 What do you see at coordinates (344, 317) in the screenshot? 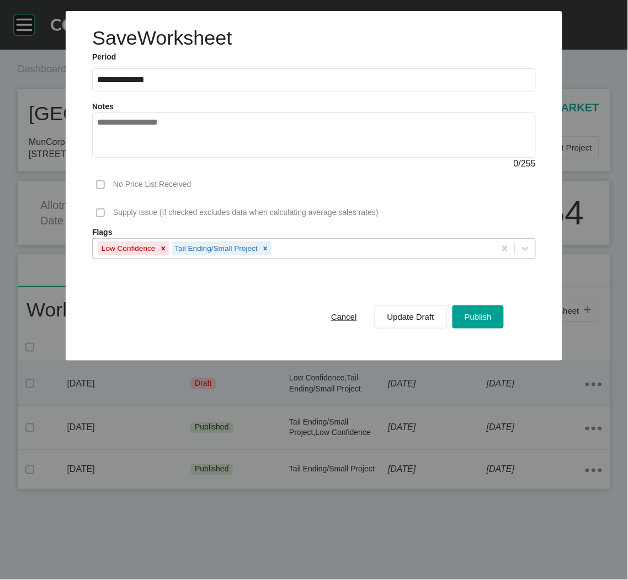
I see `span: Cancel` at bounding box center [344, 317].